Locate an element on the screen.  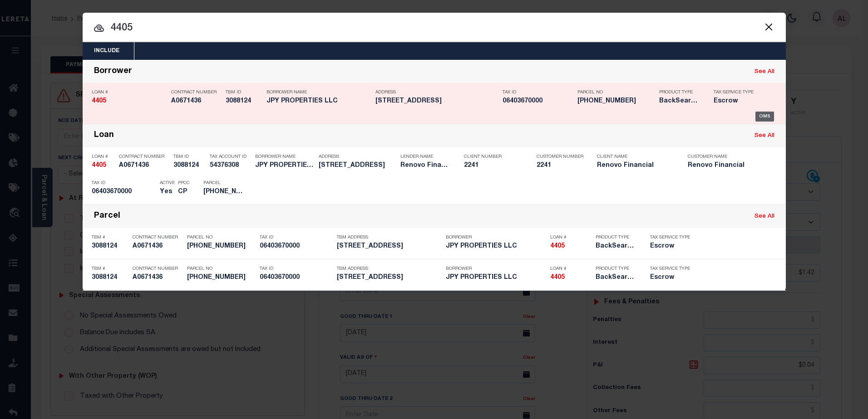
h5: Yes is located at coordinates (167, 192).